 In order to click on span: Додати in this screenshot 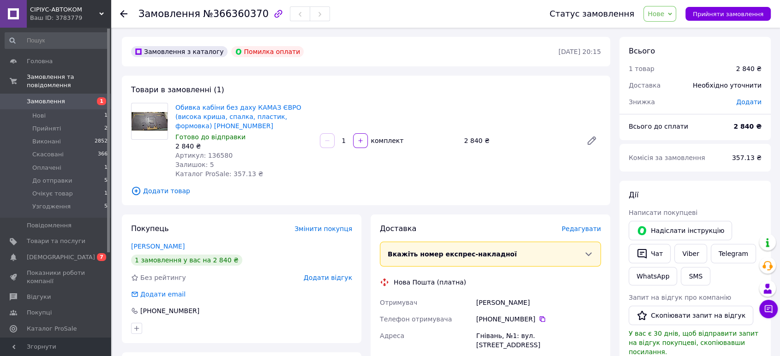, I will do `click(748, 102)`.